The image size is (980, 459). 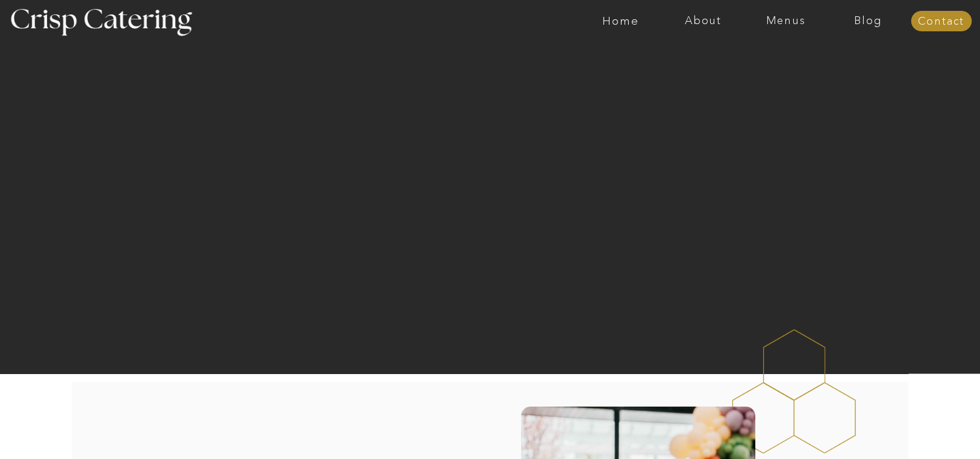 What do you see at coordinates (868, 21) in the screenshot?
I see `nav: Blog` at bounding box center [868, 21].